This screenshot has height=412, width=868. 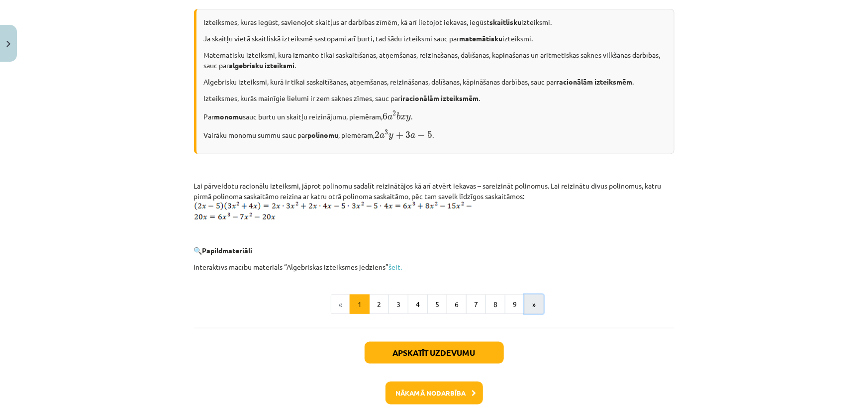 I want to click on a: šeit., so click(x=395, y=266).